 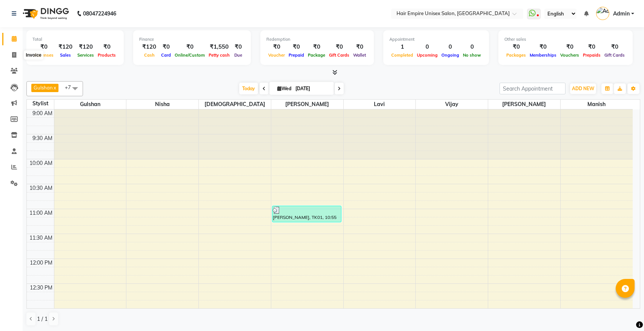 What do you see at coordinates (603, 13) in the screenshot?
I see `img: Admin` at bounding box center [603, 13].